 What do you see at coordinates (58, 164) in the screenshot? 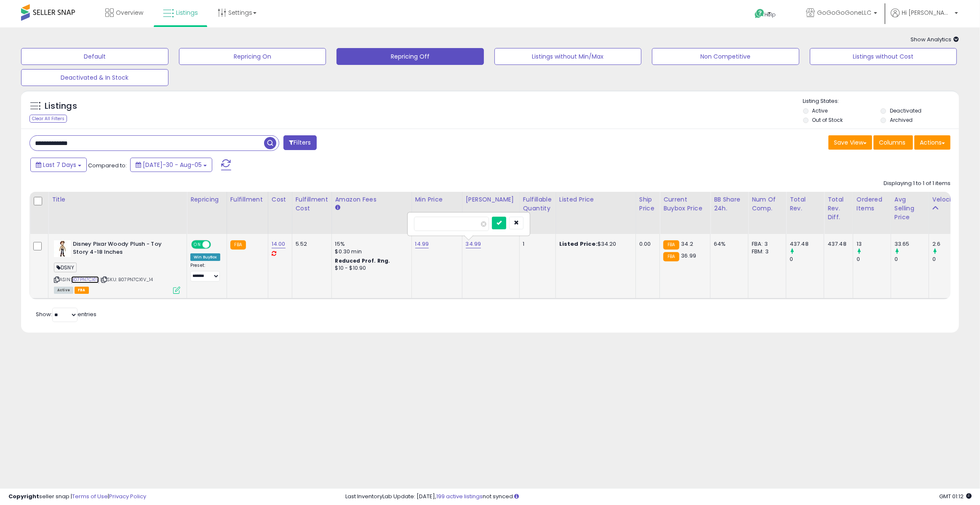
I see `button: Last 7 Days` at bounding box center [58, 164].